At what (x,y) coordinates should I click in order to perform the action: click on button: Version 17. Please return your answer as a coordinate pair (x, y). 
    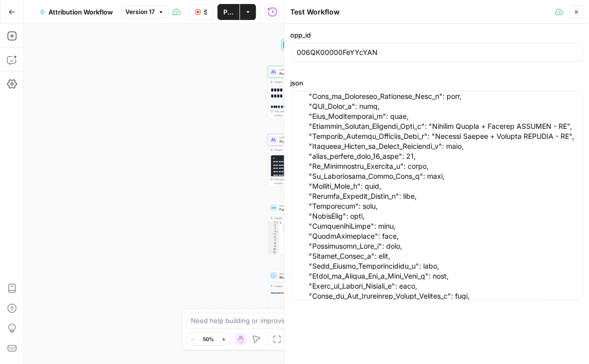
    Looking at the image, I should click on (144, 12).